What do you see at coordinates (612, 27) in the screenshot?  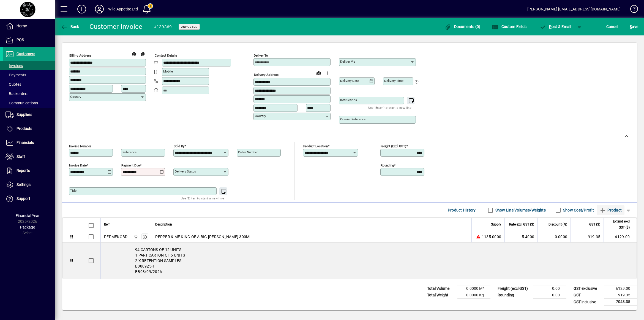 I see `button: Cancel` at bounding box center [612, 27].